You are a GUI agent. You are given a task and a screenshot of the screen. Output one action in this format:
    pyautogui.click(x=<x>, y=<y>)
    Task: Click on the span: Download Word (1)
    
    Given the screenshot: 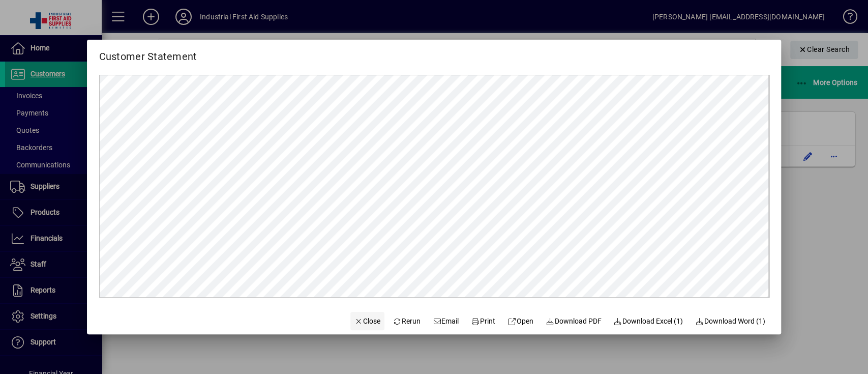 What is the action you would take?
    pyautogui.click(x=730, y=321)
    